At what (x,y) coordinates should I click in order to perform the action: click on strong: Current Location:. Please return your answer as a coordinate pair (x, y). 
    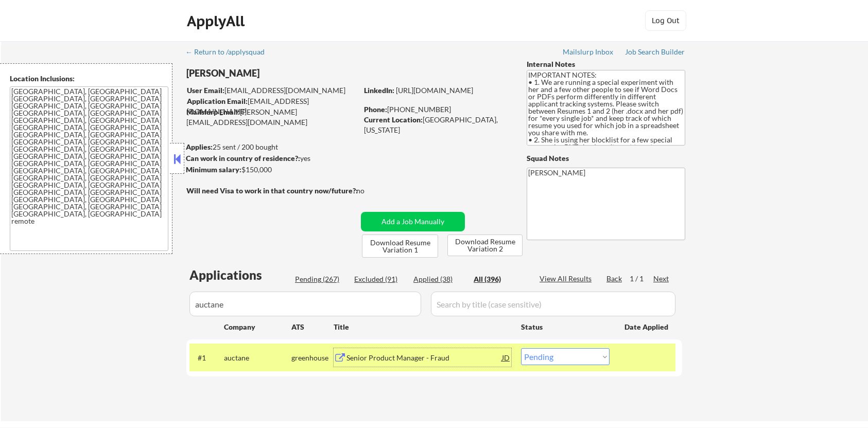
    Looking at the image, I should click on (393, 120).